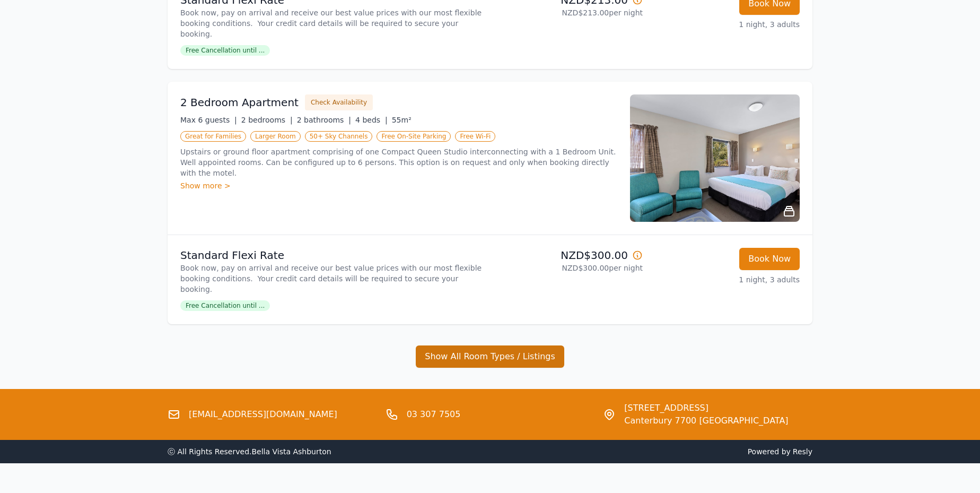  I want to click on p: NZD$300.00, so click(568, 255).